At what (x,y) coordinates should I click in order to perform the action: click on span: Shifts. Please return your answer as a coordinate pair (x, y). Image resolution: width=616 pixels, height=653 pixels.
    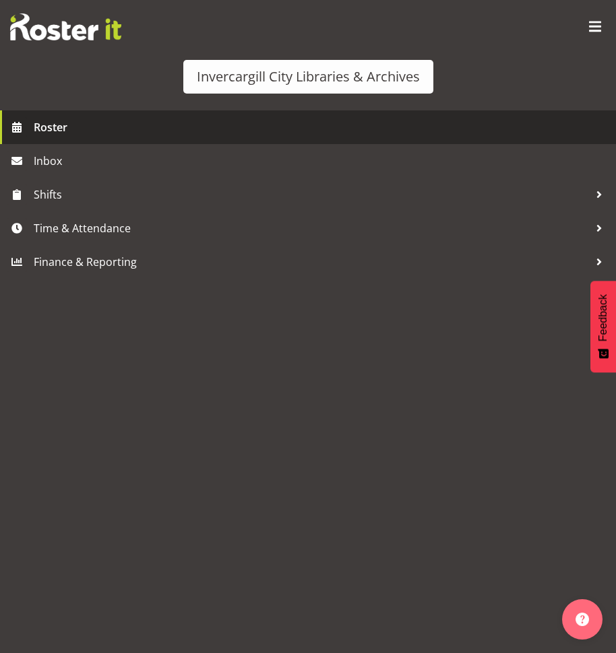
    Looking at the image, I should click on (311, 195).